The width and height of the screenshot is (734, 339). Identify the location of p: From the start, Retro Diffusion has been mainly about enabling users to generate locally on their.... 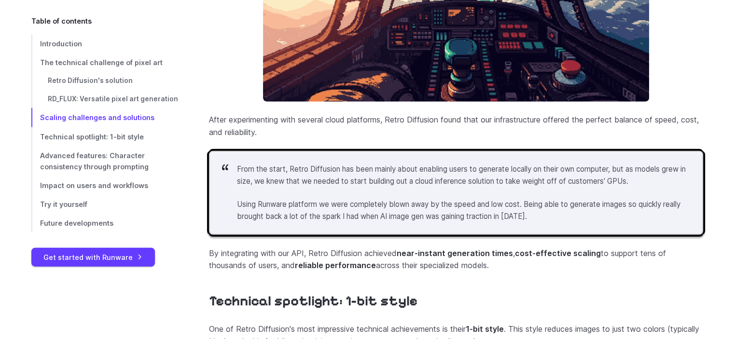
(462, 175).